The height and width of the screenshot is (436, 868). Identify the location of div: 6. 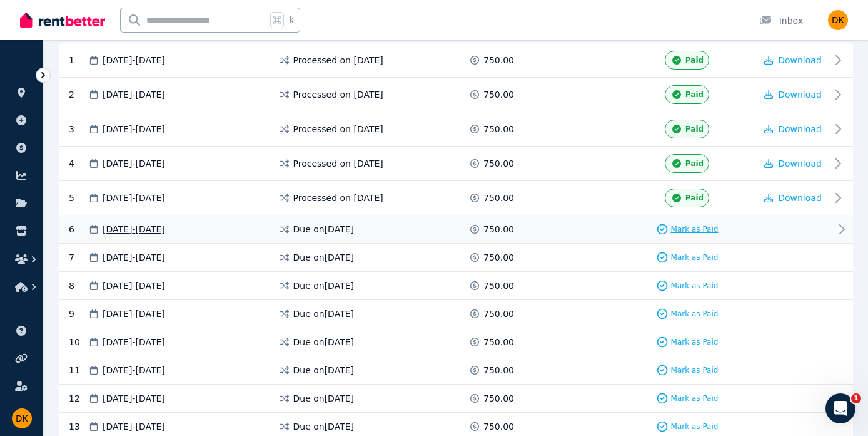
(78, 229).